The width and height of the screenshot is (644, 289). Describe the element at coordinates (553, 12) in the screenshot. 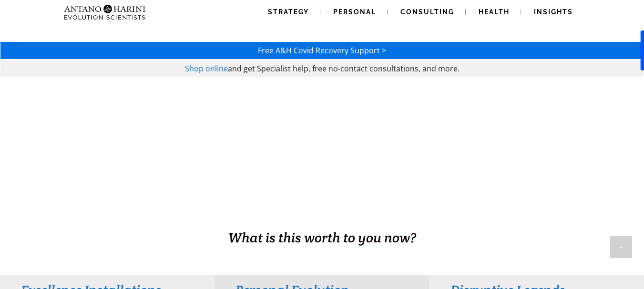

I see `span: Insights` at that location.